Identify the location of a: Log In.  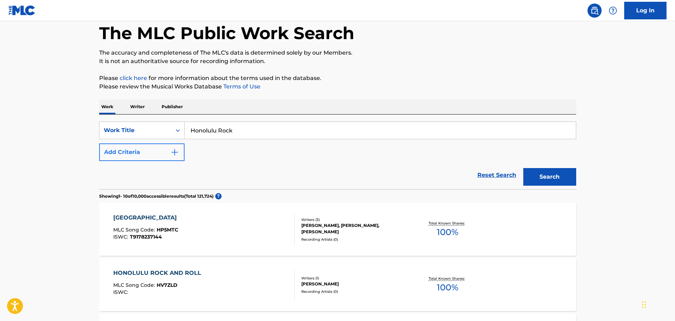
(645, 11).